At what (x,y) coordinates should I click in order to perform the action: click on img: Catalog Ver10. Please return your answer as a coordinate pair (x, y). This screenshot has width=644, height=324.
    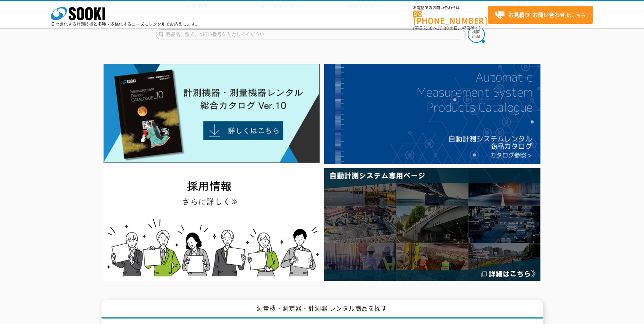
    Looking at the image, I should click on (212, 114).